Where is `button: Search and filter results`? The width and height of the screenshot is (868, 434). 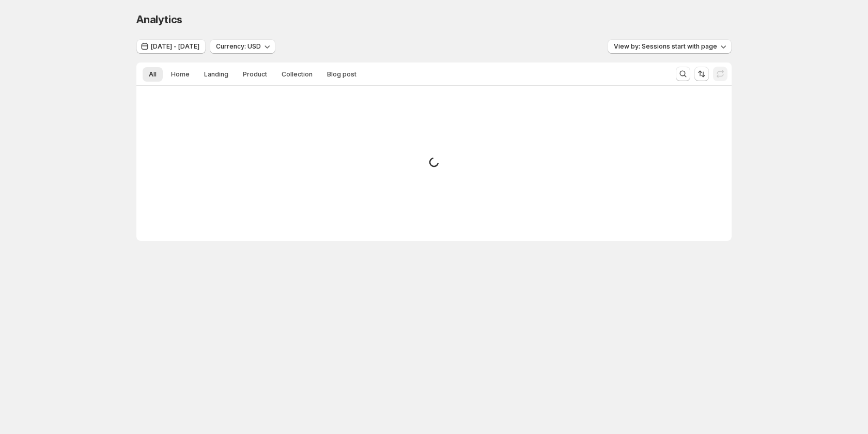 button: Search and filter results is located at coordinates (683, 74).